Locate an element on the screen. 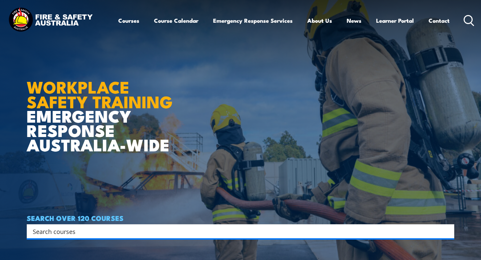 The image size is (481, 260). a: Emergency Response Services is located at coordinates (253, 20).